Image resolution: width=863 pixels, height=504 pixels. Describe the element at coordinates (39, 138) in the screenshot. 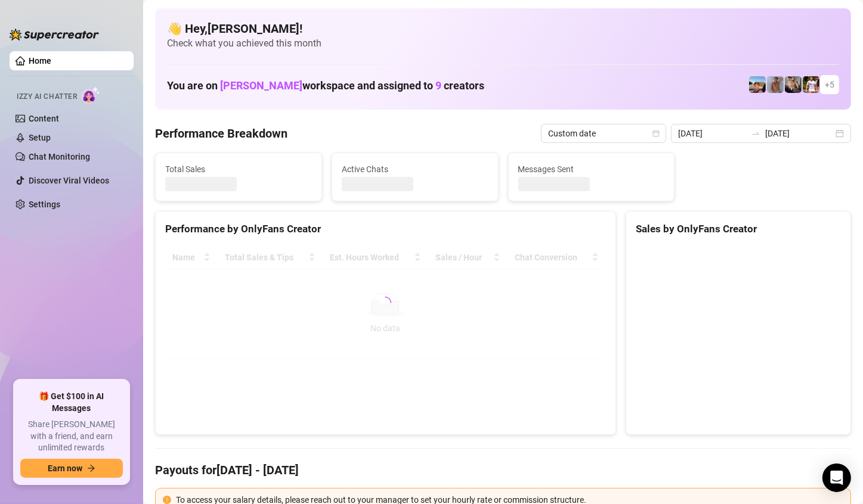

I see `a: Setup` at that location.